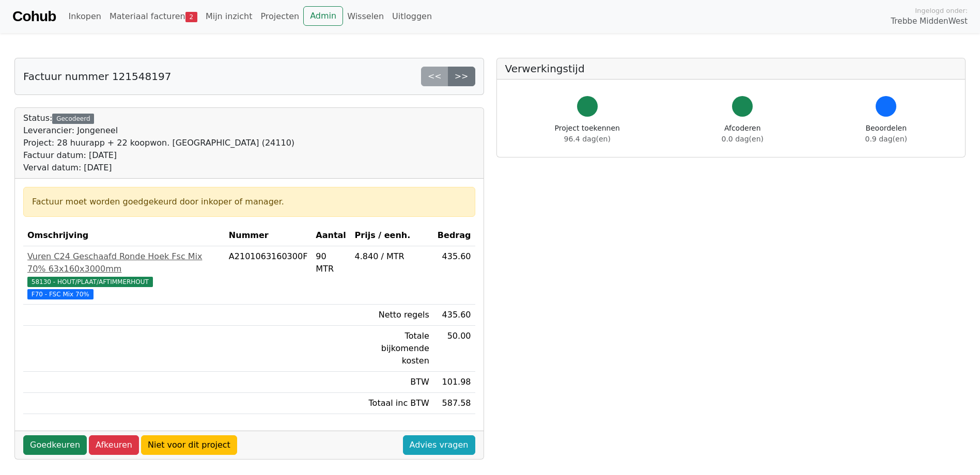  Describe the element at coordinates (268, 275) in the screenshot. I see `td: A2101063160300F` at that location.